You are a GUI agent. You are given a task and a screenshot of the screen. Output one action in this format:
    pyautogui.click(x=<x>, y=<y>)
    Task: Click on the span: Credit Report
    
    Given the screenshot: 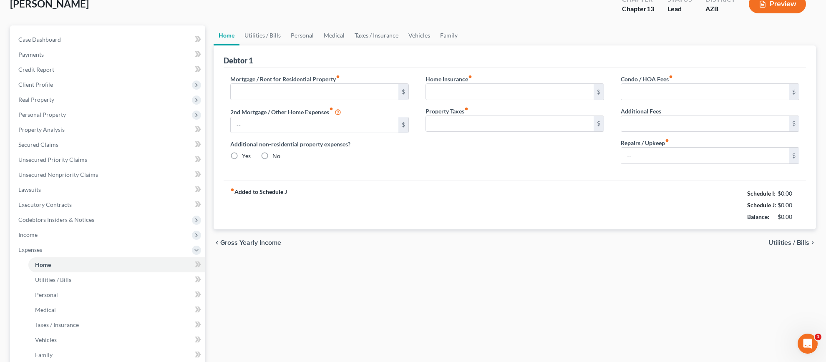 What is the action you would take?
    pyautogui.click(x=36, y=69)
    